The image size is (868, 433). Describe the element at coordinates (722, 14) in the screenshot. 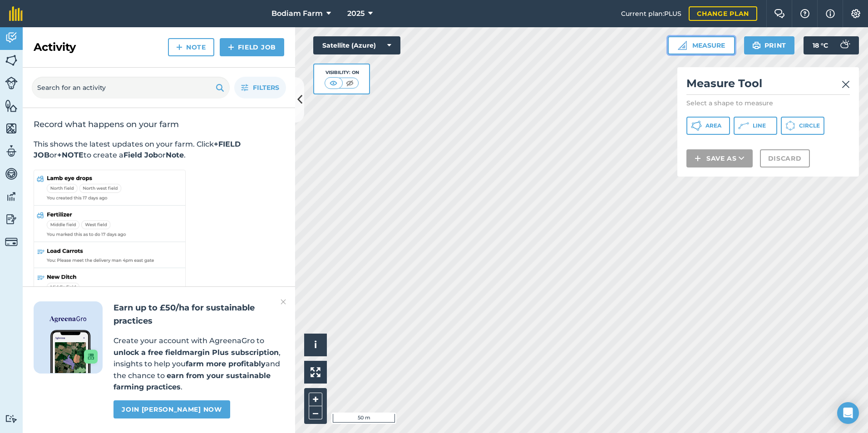

I see `a: Change plan` at that location.